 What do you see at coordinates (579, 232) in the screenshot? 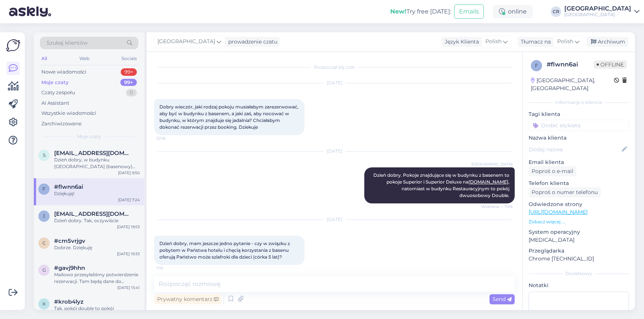
I see `p: System operacyjny` at bounding box center [579, 232].